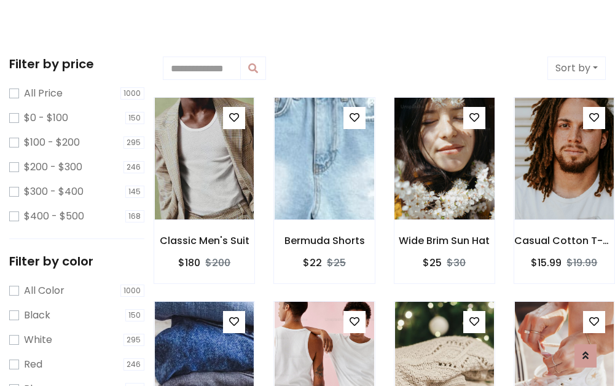 This screenshot has height=386, width=615. I want to click on h5: Filter by price, so click(77, 64).